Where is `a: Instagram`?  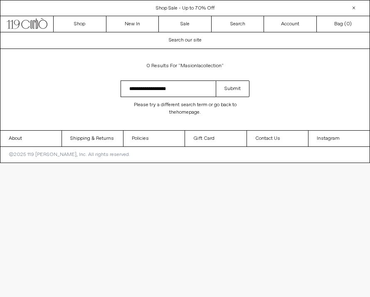
a: Instagram is located at coordinates (339, 139).